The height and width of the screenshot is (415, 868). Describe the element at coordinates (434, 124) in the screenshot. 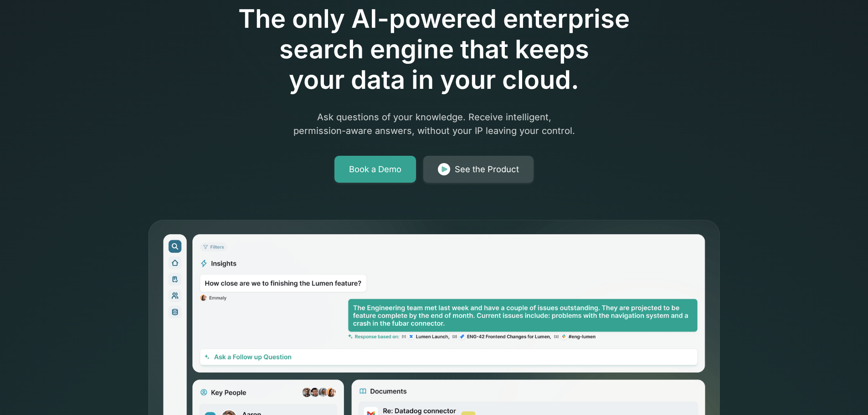

I see `p: Ask questions of your knowledge. Receive intelligent, permission-aware answers, without your IP l...` at that location.